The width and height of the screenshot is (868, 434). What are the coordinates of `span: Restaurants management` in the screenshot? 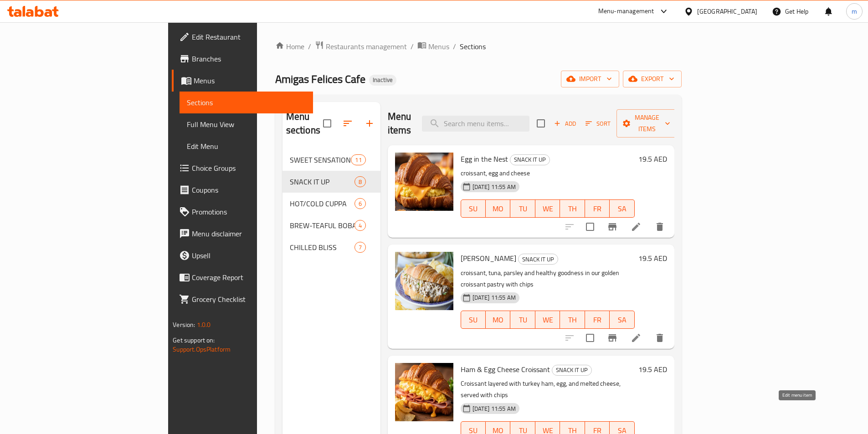 It's located at (367, 46).